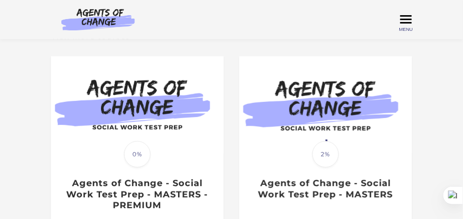  Describe the element at coordinates (325, 189) in the screenshot. I see `h3: Agents of Change - Social Work Test Prep - MASTERS` at that location.